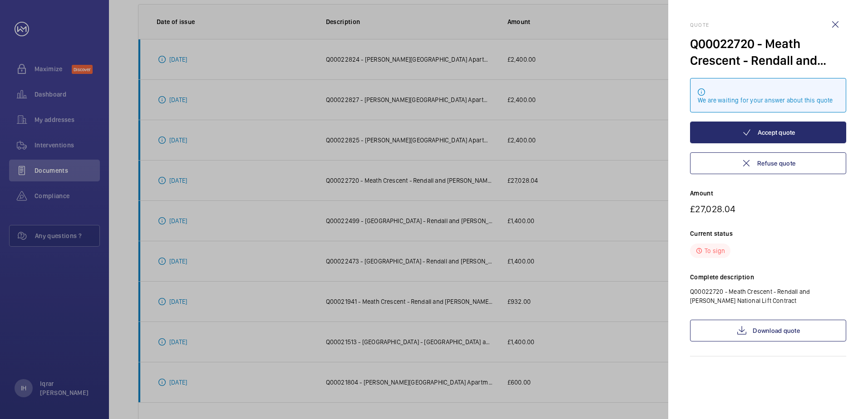  What do you see at coordinates (768, 193) in the screenshot?
I see `p: Amount` at bounding box center [768, 193].